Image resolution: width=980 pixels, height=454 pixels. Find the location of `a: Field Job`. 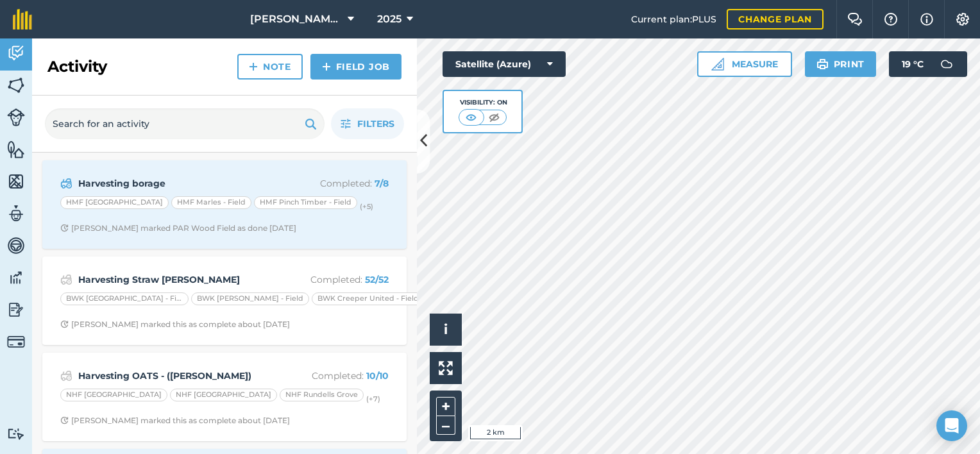

a: Field Job is located at coordinates (356, 67).